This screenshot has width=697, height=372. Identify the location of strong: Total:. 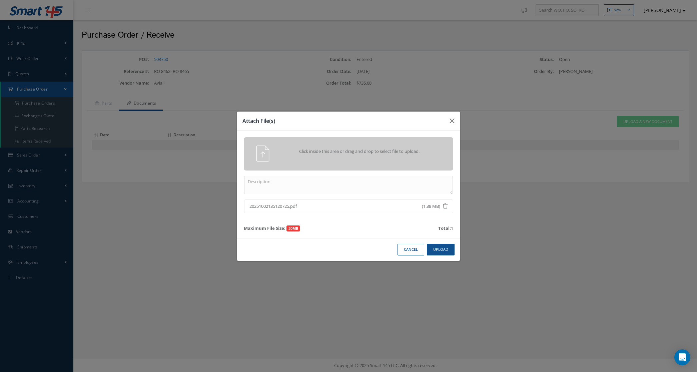
(444, 228).